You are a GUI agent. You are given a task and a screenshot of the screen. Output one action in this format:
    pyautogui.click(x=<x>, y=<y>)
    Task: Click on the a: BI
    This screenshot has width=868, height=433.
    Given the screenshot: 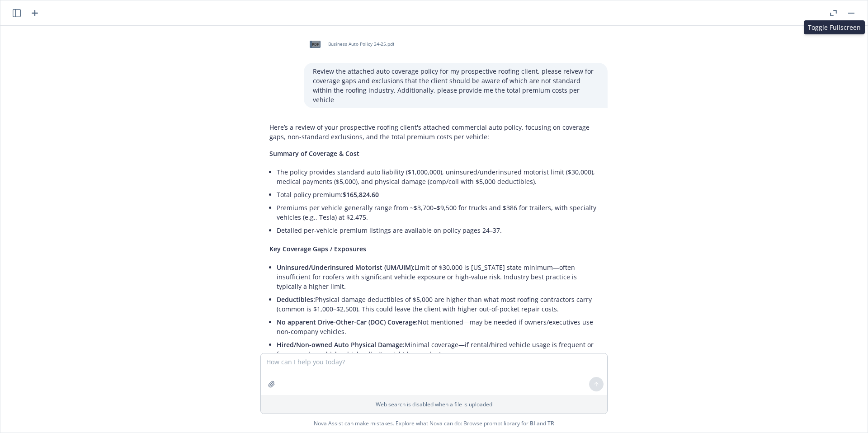 What is the action you would take?
    pyautogui.click(x=533, y=423)
    